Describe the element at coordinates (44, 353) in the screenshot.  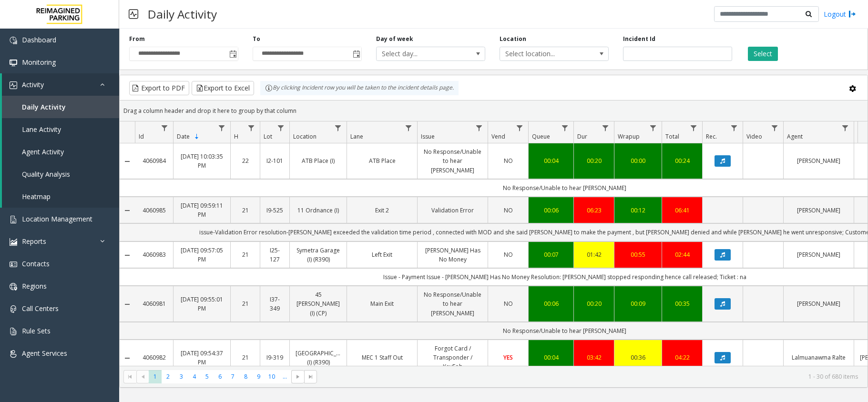
I see `span: Agent Services` at that location.